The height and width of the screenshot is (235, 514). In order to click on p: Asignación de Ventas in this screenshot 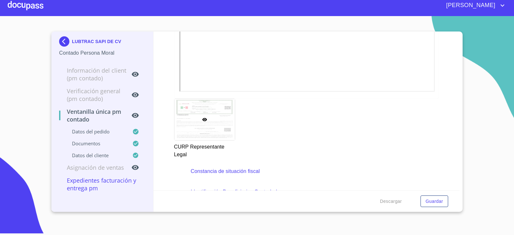, I will do `click(95, 167)`.